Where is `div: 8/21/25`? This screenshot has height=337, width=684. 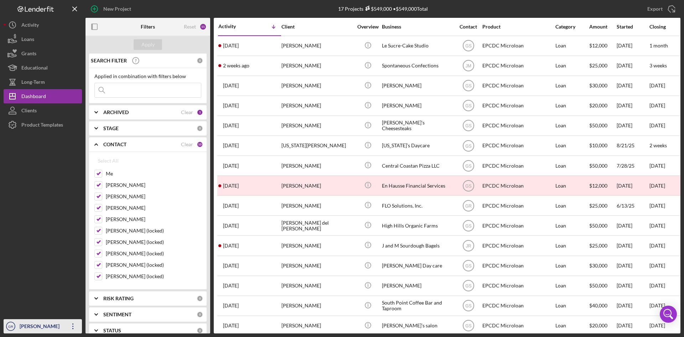
div: 8/21/25 is located at coordinates (633, 145).